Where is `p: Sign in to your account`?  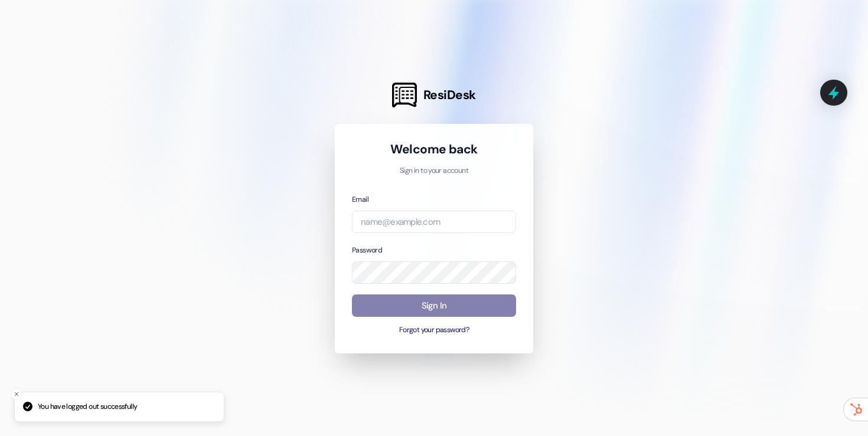
p: Sign in to your account is located at coordinates (434, 171).